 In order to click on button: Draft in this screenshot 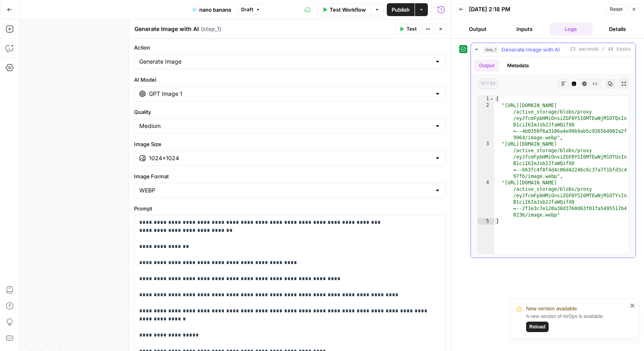, I will do `click(251, 10)`.